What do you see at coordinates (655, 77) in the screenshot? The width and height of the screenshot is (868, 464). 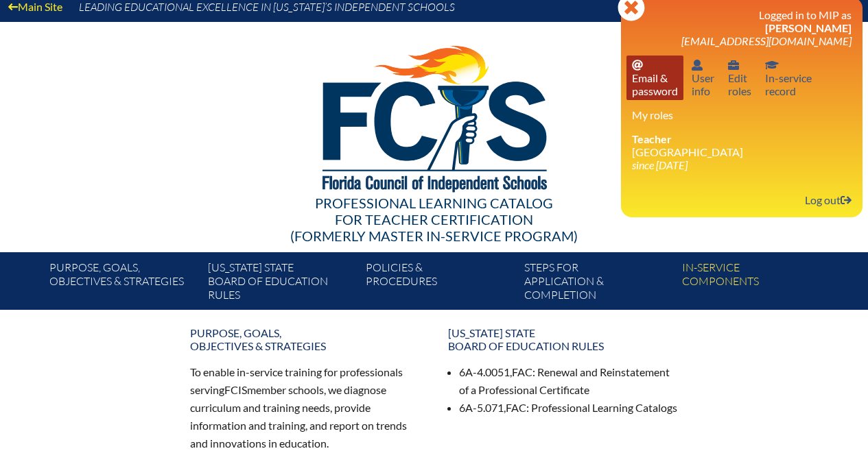 I see `a: Email passwordEmail &password` at bounding box center [655, 77].